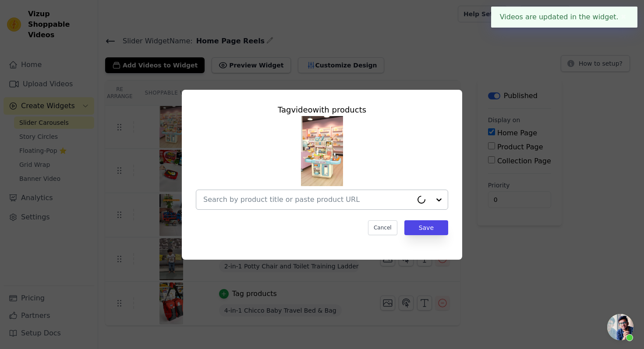 The image size is (644, 349). Describe the element at coordinates (308, 200) in the screenshot. I see `input: Search by product title or paste product URL` at that location.